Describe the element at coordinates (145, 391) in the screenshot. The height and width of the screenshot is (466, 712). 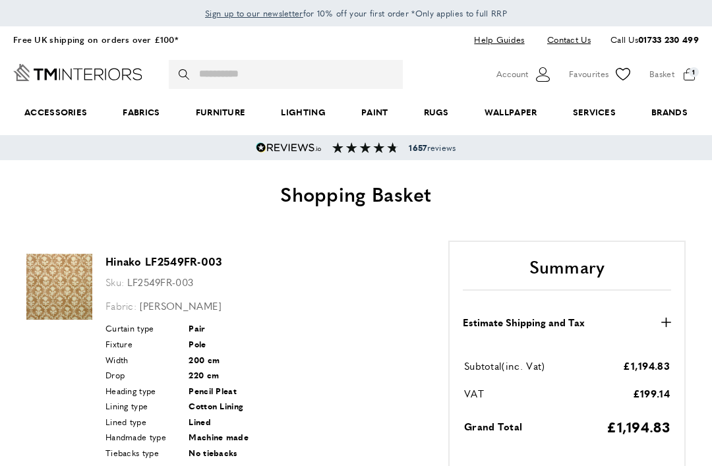
I see `span: Heading type` at that location.